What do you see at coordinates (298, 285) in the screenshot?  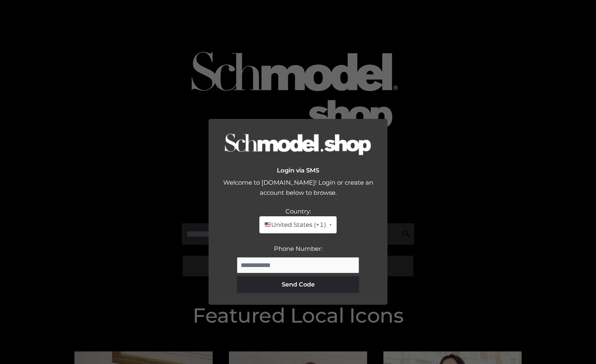 I see `button: Send Code` at bounding box center [298, 285].